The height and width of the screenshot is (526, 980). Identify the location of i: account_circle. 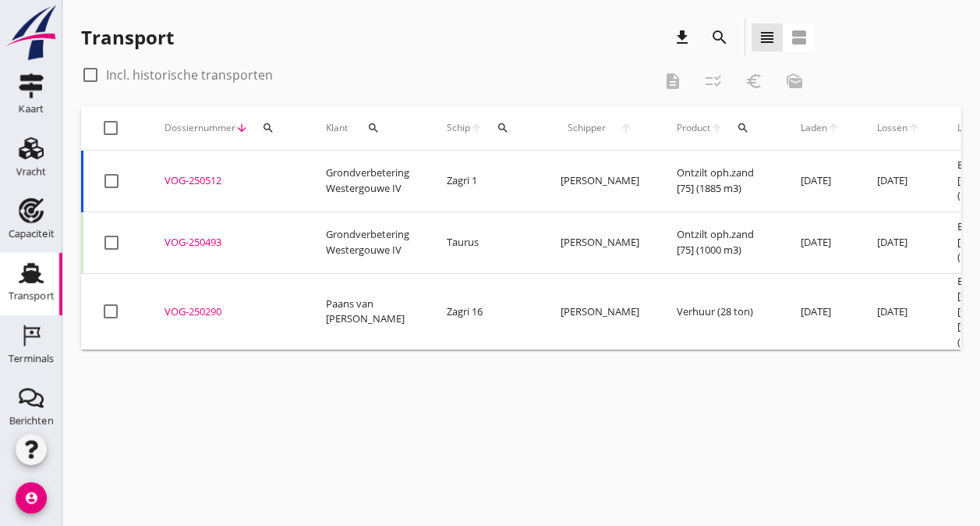
(31, 497).